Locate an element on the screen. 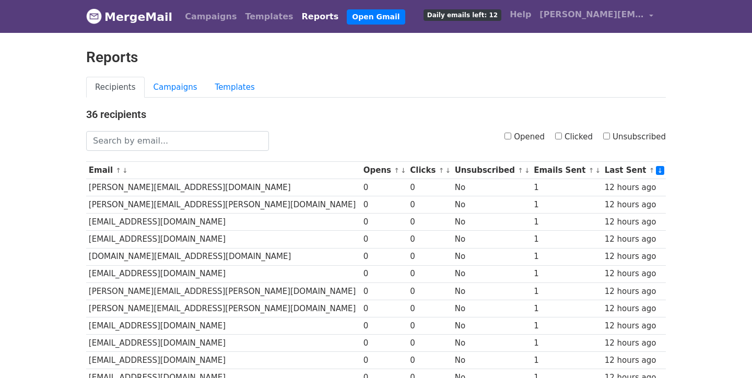  input: Opened is located at coordinates (508, 136).